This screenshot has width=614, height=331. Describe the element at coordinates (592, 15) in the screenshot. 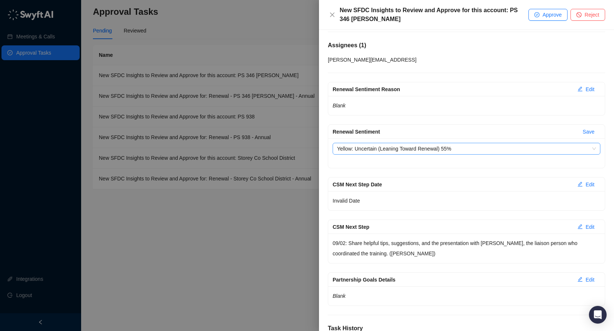

I see `span: Reject` at that location.